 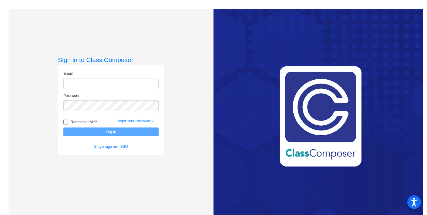 What do you see at coordinates (111, 132) in the screenshot?
I see `button: Log In` at bounding box center [111, 132].